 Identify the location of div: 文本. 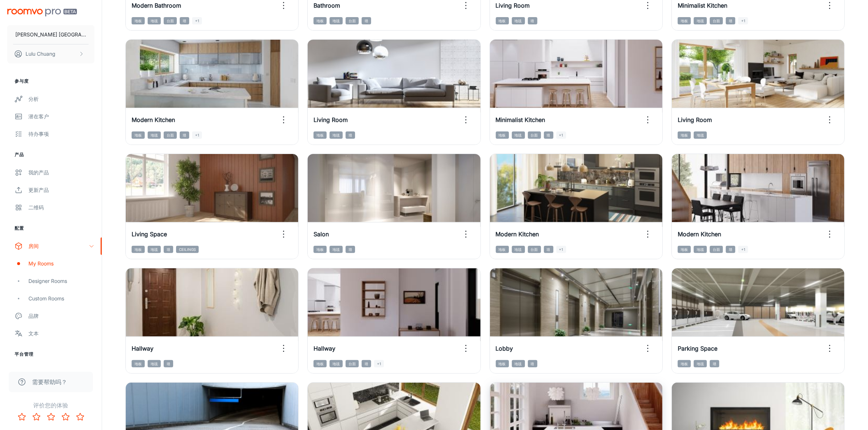
(62, 334).